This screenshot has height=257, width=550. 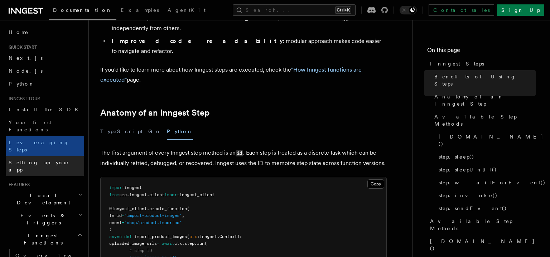 I want to click on span: run, so click(x=200, y=243).